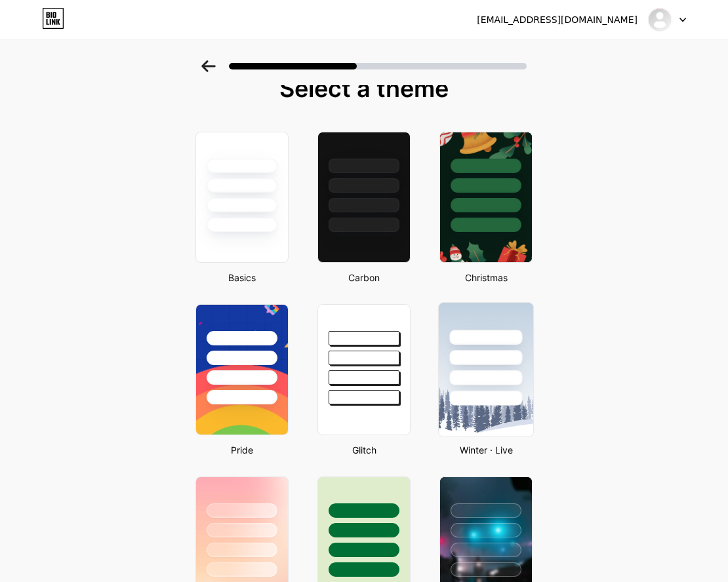  What do you see at coordinates (486, 277) in the screenshot?
I see `div: Christmas` at bounding box center [486, 277].